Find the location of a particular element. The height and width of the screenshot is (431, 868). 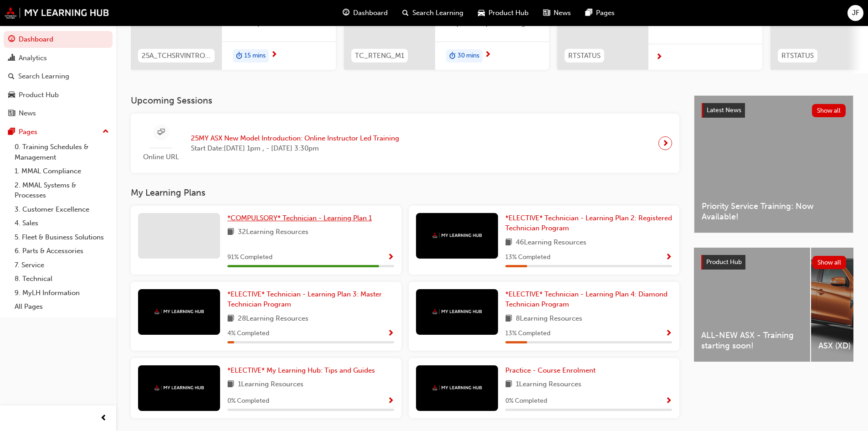

a: 0. Training Schedules & Management is located at coordinates (62, 152).